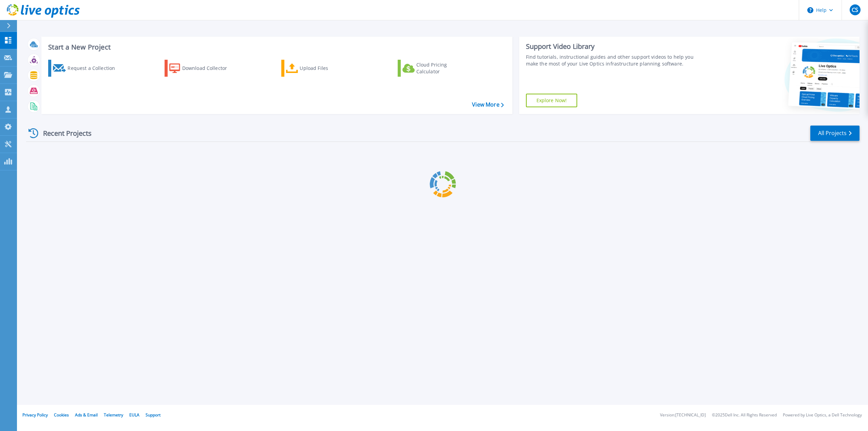  Describe the element at coordinates (444, 69) in the screenshot. I see `div: Cloud Pricing Calculator` at that location.